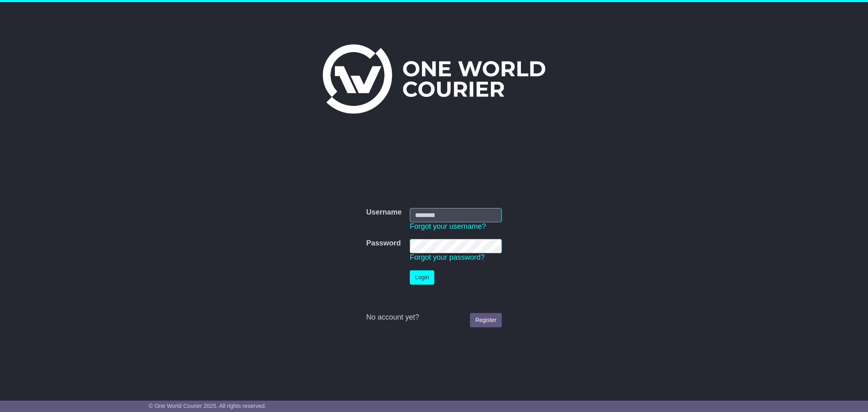  Describe the element at coordinates (383, 243) in the screenshot. I see `label: Password` at that location.